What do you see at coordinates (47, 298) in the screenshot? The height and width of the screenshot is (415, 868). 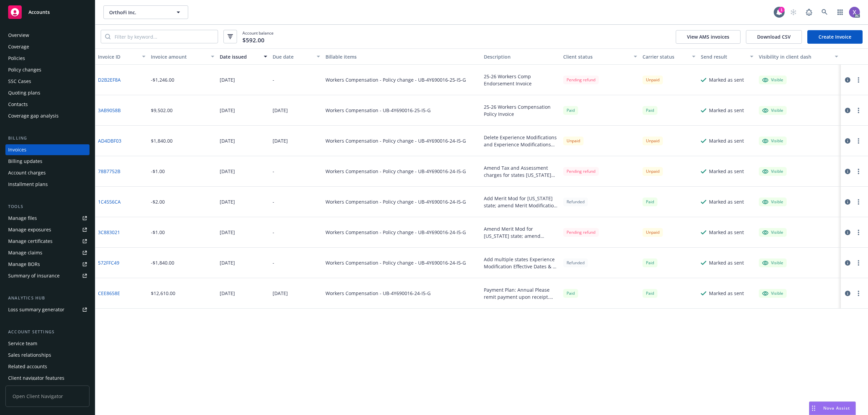 I see `div: Analytics hub` at bounding box center [47, 298].